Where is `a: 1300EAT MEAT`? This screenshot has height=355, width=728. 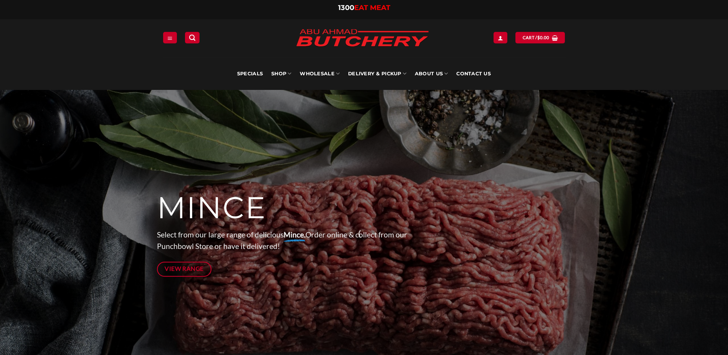 a: 1300EAT MEAT is located at coordinates (364, 8).